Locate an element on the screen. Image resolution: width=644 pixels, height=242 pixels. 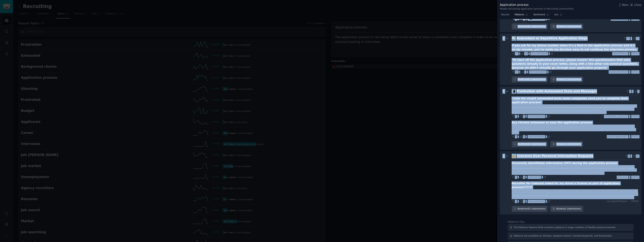
button: More is located at coordinates (623, 5).